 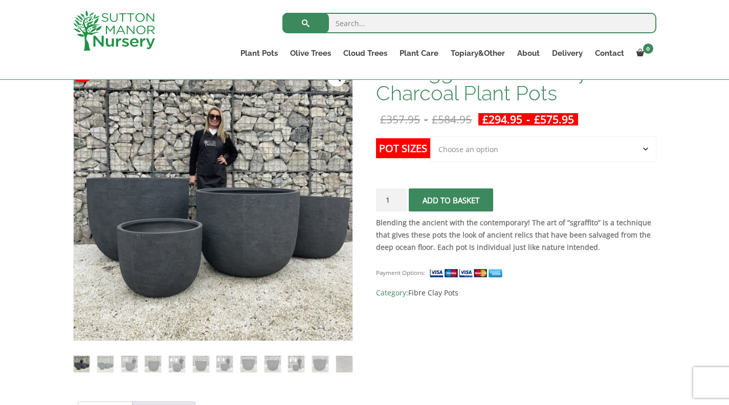 I want to click on input: Search..., so click(x=469, y=23).